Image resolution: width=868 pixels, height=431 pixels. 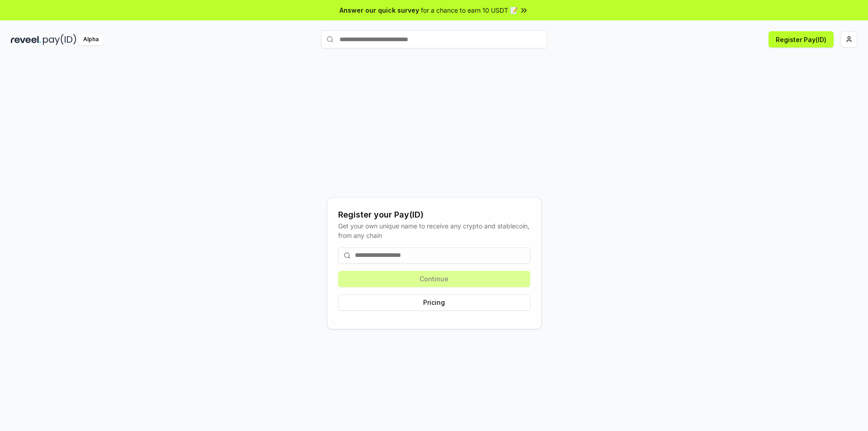 I want to click on button: Register Pay(ID), so click(x=801, y=40).